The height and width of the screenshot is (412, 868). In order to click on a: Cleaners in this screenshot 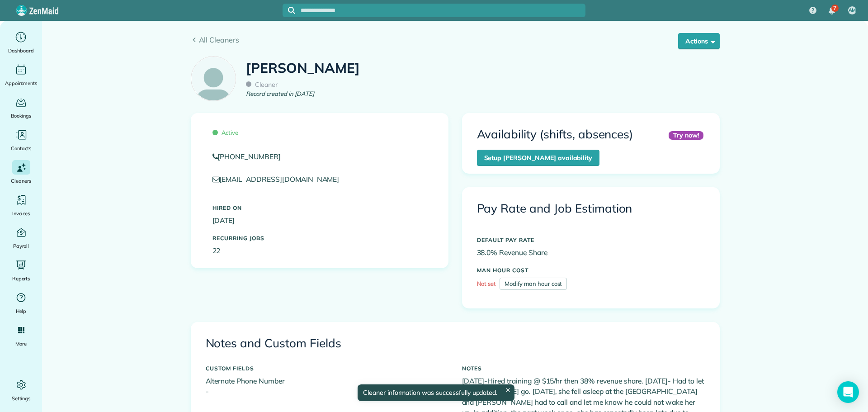, I will do `click(21, 173)`.